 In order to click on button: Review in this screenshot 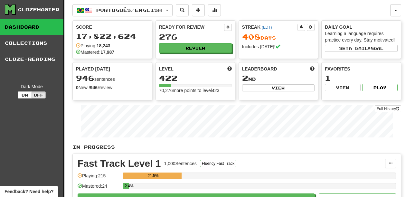, I will do `click(195, 48)`.